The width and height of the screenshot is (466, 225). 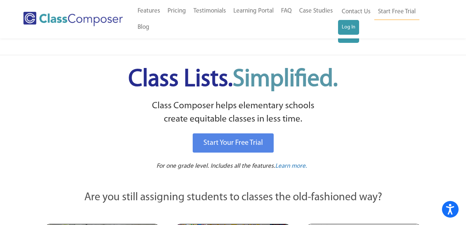 What do you see at coordinates (233, 80) in the screenshot?
I see `span: Class Lists.` at bounding box center [233, 80].